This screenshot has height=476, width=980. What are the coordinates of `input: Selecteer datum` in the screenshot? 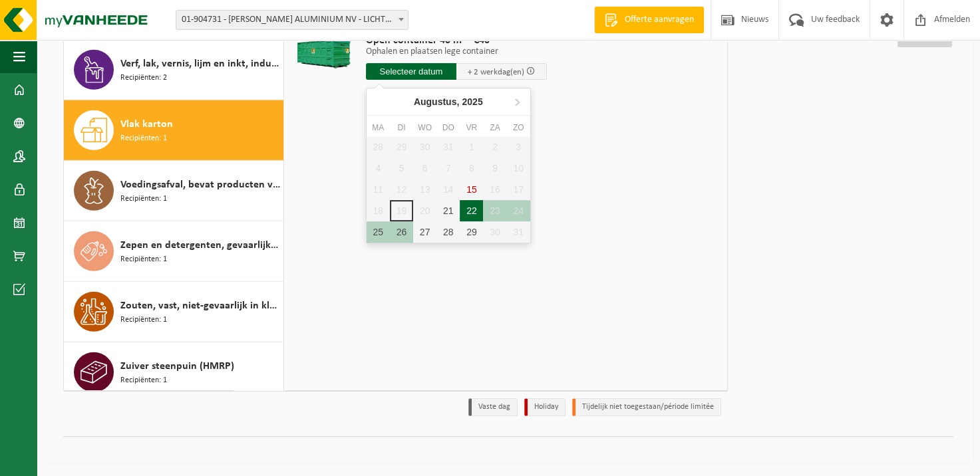 It's located at (411, 71).